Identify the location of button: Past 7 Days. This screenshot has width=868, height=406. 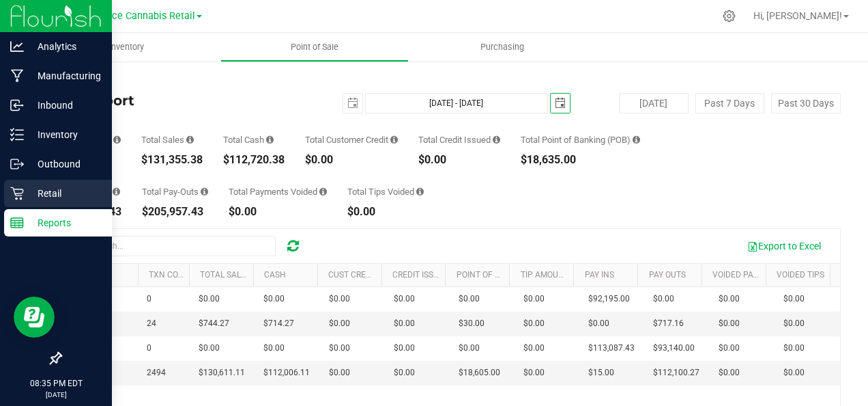
(730, 103).